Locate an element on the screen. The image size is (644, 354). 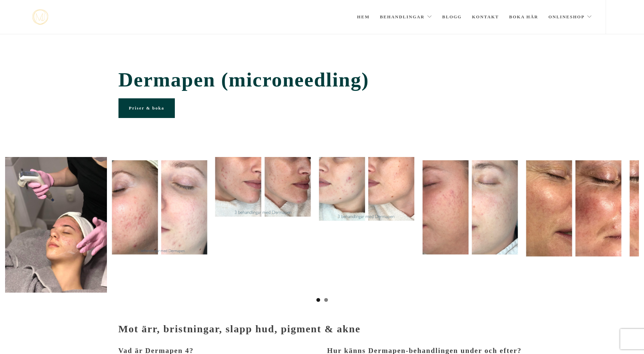
span: Priser & boka is located at coordinates (147, 108).